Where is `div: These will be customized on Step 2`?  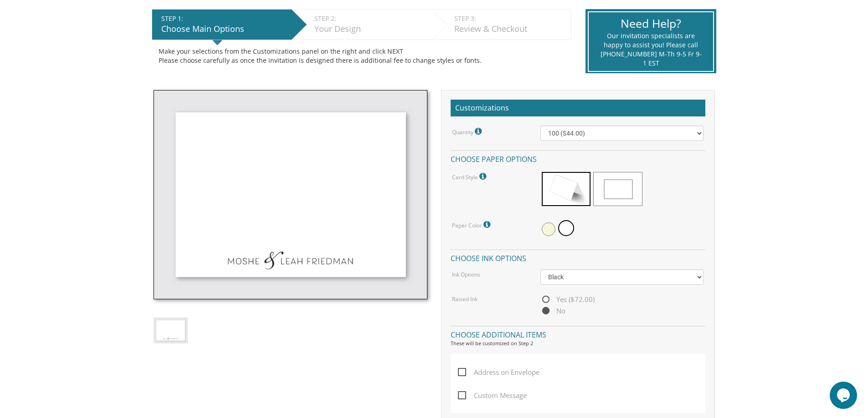 div: These will be customized on Step 2 is located at coordinates (578, 343).